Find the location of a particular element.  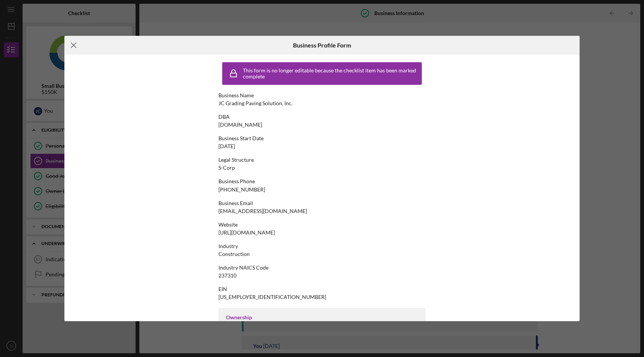

div: Industry is located at coordinates (322, 246).